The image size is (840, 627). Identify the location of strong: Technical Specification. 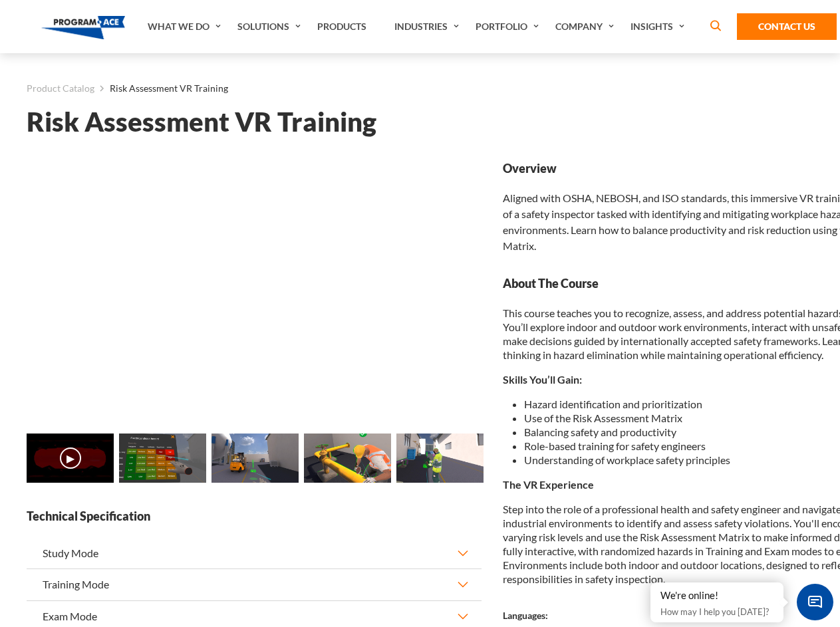
(254, 516).